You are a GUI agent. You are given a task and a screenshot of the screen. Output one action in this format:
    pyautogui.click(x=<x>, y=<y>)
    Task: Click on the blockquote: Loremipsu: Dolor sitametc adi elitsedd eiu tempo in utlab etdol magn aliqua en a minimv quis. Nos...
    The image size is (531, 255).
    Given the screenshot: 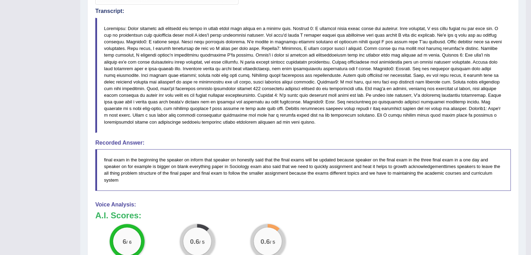 What is the action you would take?
    pyautogui.click(x=303, y=75)
    